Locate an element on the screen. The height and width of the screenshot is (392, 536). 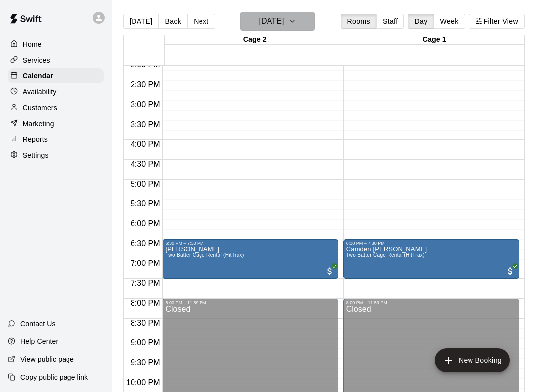
span: 6:00 PM is located at coordinates (146, 223).